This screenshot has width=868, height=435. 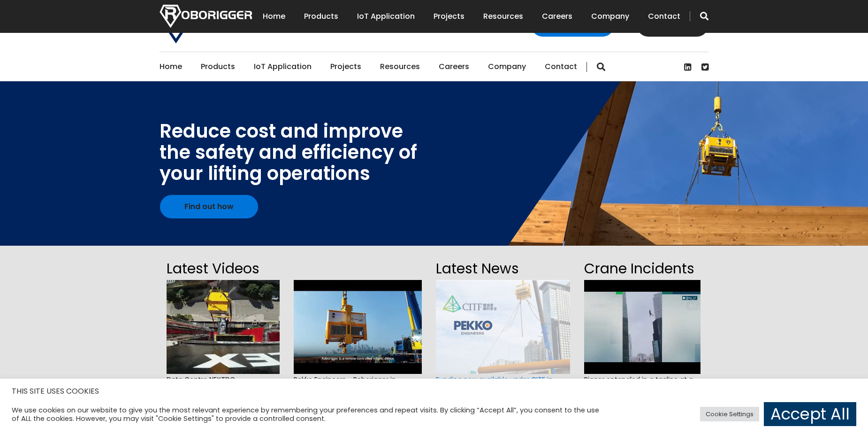 I want to click on div: We use cookies on our website to give you the most relevant experience by remembering your prefer..., so click(x=307, y=414).